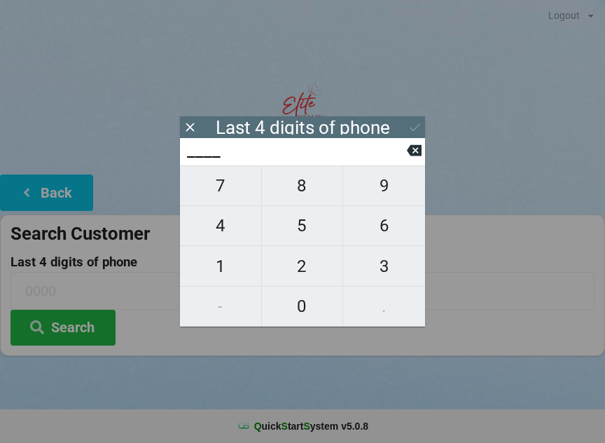 The width and height of the screenshot is (605, 443). What do you see at coordinates (303, 186) in the screenshot?
I see `button: 8` at bounding box center [303, 186].